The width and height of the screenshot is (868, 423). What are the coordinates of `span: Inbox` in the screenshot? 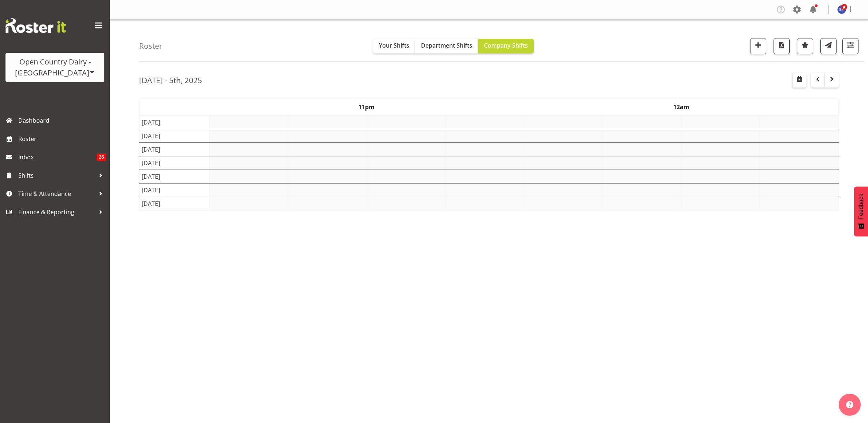 It's located at (57, 157).